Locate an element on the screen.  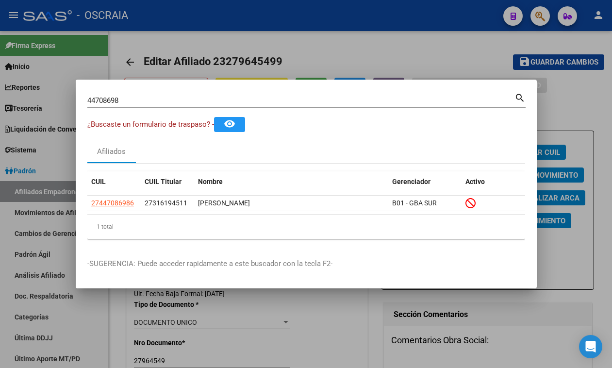
datatable-header-cell: Activo is located at coordinates (493, 182).